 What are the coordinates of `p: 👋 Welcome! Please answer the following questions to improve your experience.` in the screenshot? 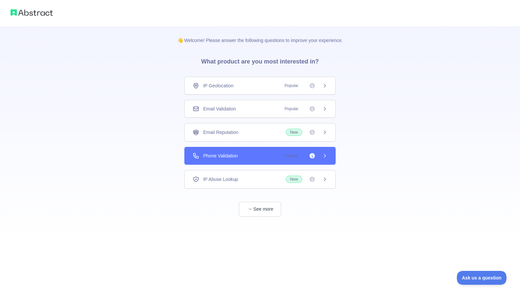 It's located at (260, 35).